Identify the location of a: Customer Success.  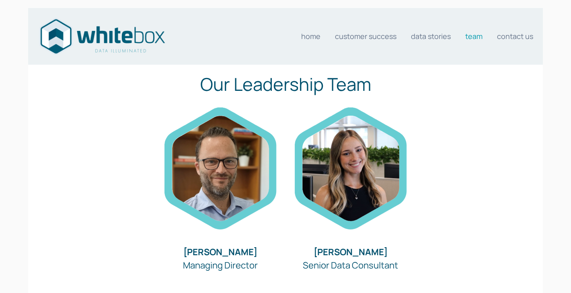
(365, 36).